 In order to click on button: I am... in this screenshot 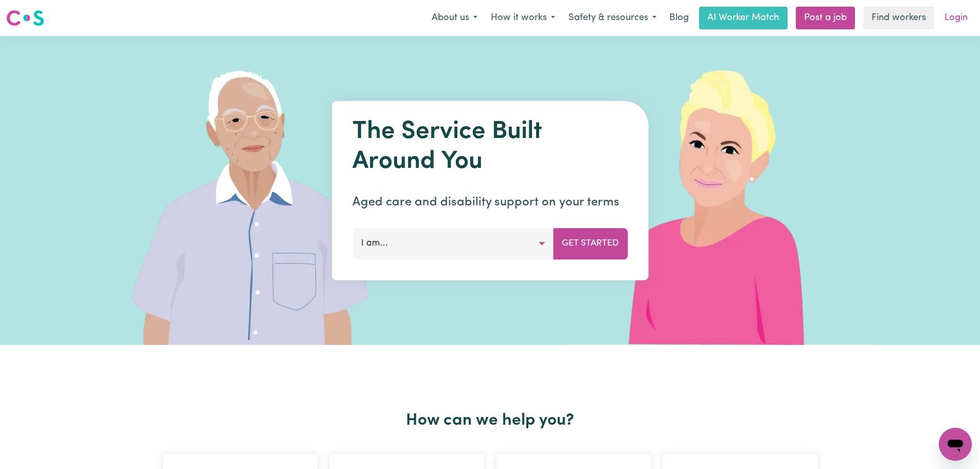, I will do `click(453, 244)`.